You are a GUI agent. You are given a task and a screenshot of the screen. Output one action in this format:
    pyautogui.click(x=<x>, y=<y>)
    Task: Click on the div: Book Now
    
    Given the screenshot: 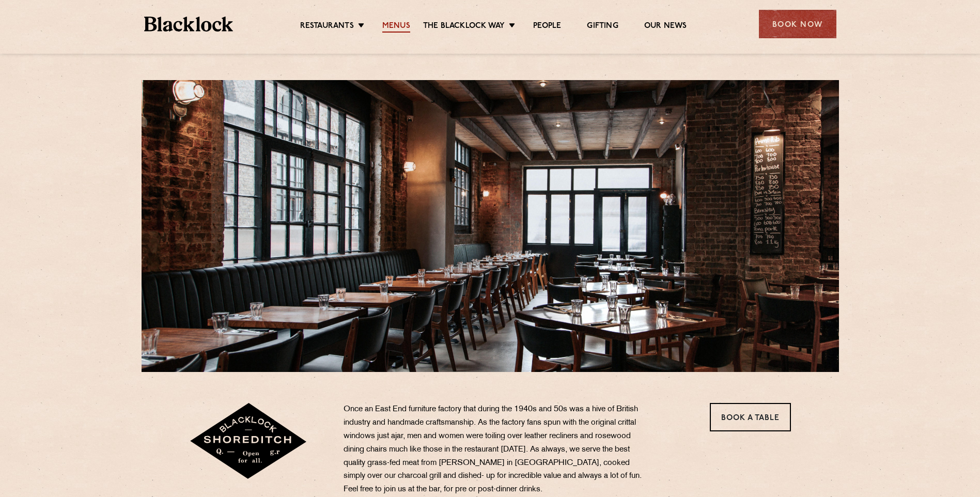 What is the action you would take?
    pyautogui.click(x=798, y=24)
    